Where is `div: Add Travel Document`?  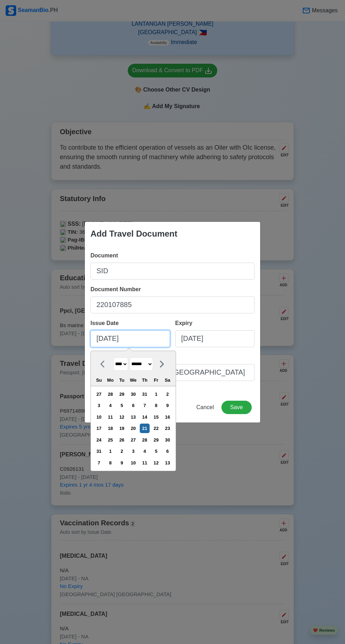 div: Add Travel Document is located at coordinates (134, 234).